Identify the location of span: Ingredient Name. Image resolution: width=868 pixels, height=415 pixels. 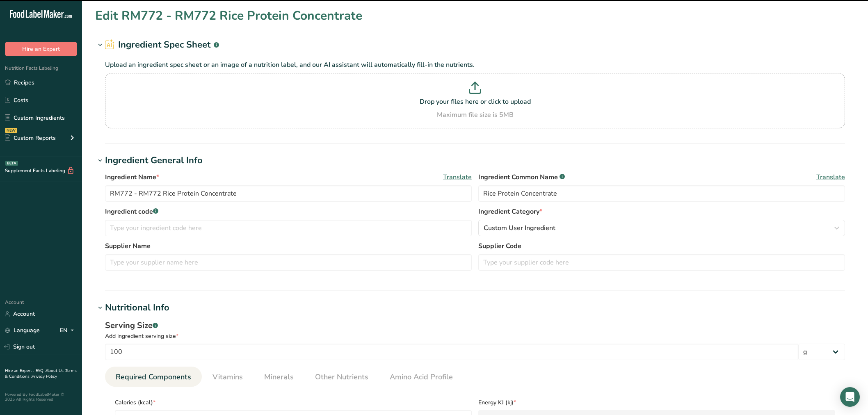
(132, 177).